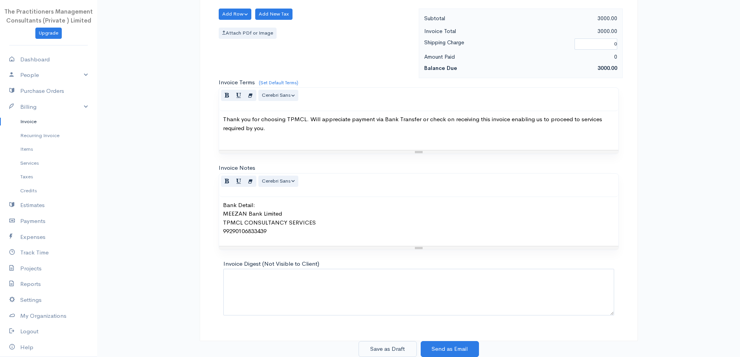 This screenshot has width=740, height=357. What do you see at coordinates (571, 57) in the screenshot?
I see `div: 0` at bounding box center [571, 57].